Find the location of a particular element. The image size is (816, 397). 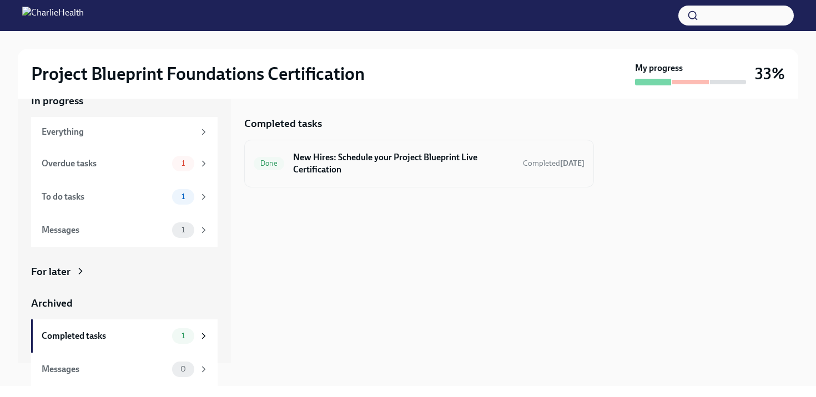

div: Completed tasks is located at coordinates (104, 336).